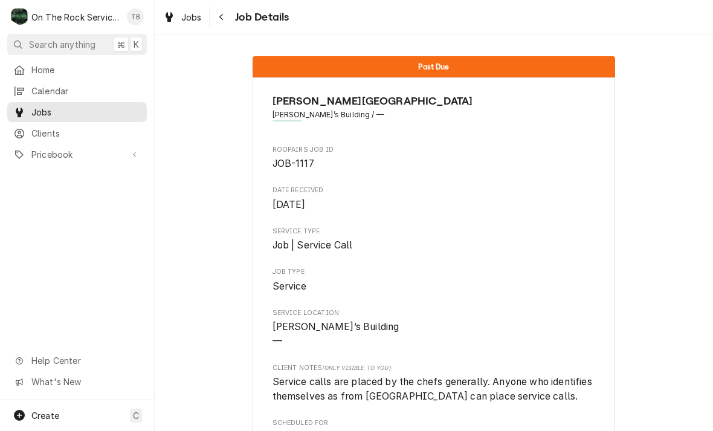 The height and width of the screenshot is (431, 713). I want to click on span: Pricebook, so click(77, 154).